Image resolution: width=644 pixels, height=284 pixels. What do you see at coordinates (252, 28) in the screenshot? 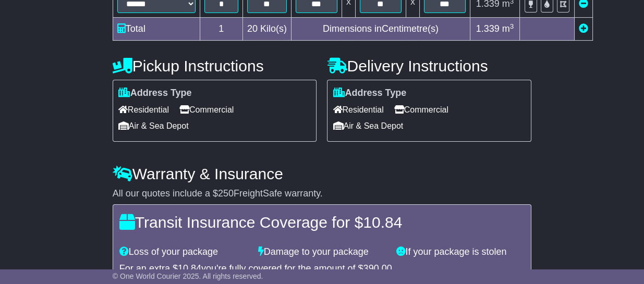
I see `span: 20` at bounding box center [252, 28].